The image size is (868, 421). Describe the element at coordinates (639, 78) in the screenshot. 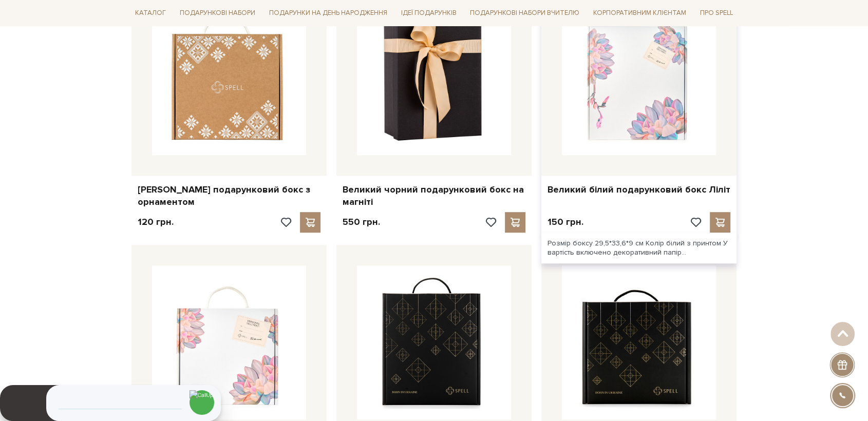

I see `img: Великий білий подарунковий бокс Ліліт` at that location.